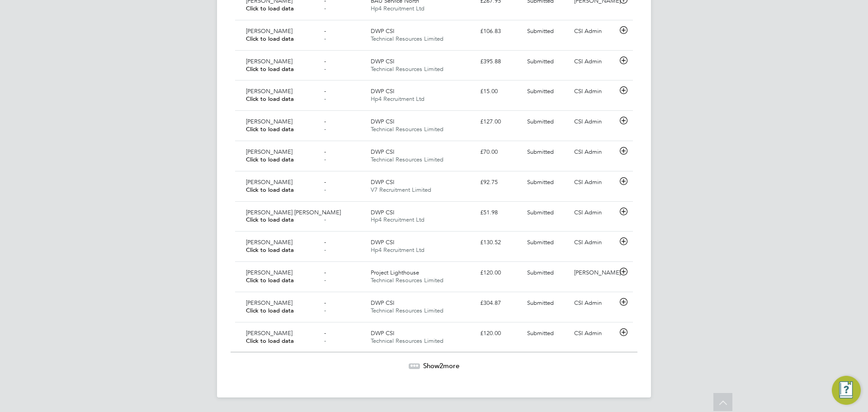 This screenshot has height=412, width=868. I want to click on span: Project Lighthouse, so click(394, 272).